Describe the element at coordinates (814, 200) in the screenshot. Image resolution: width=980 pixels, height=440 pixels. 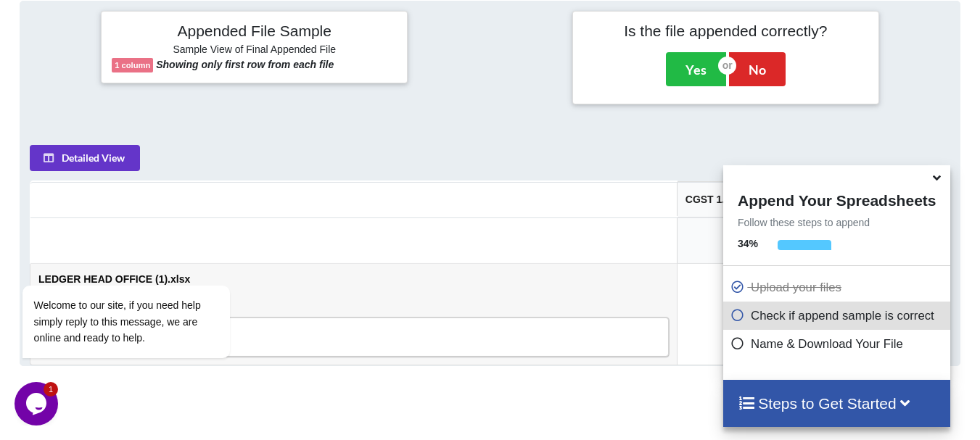
I see `th: CGST 1.5%` at that location.